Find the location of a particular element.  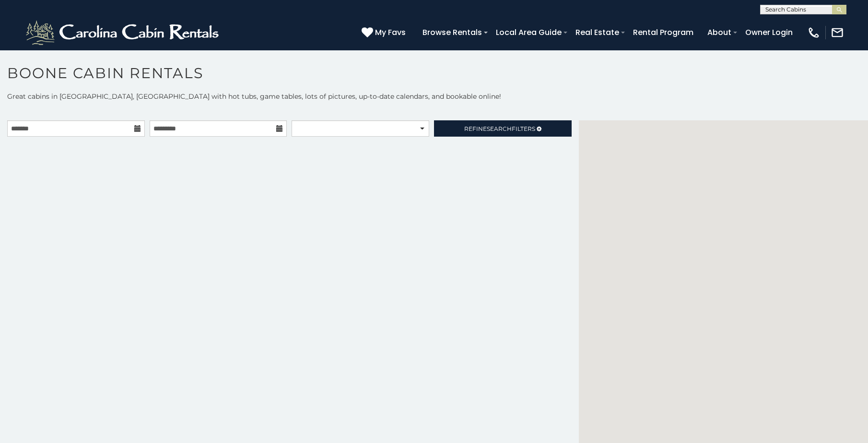

a: Rental Program is located at coordinates (664, 32).